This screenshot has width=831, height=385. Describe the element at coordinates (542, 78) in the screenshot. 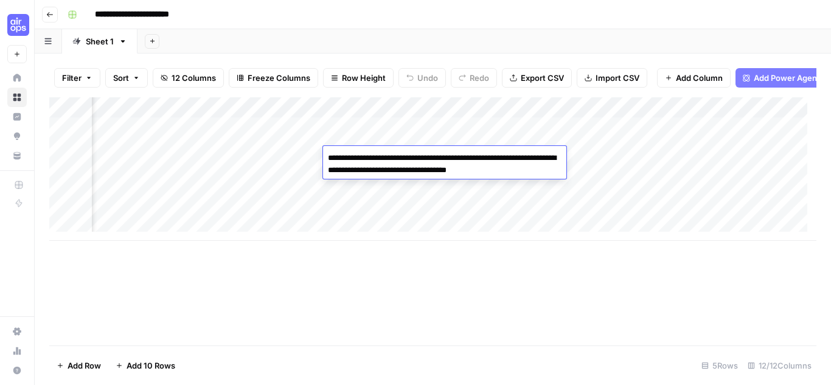

I see `span: Export CSV` at that location.